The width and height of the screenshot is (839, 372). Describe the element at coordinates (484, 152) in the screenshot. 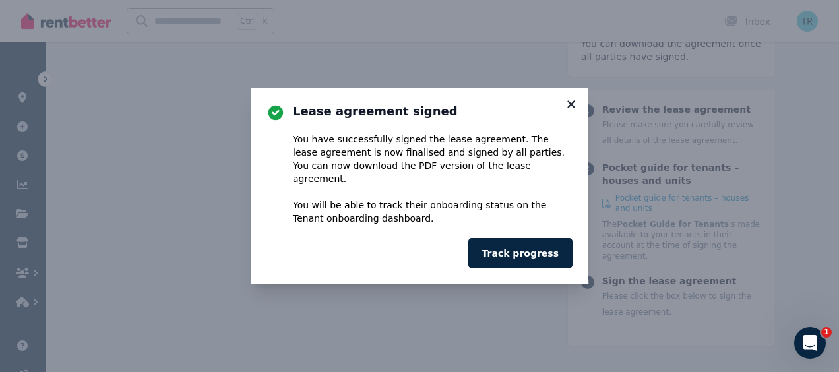

I see `span: finalised and signed by all parties` at that location.